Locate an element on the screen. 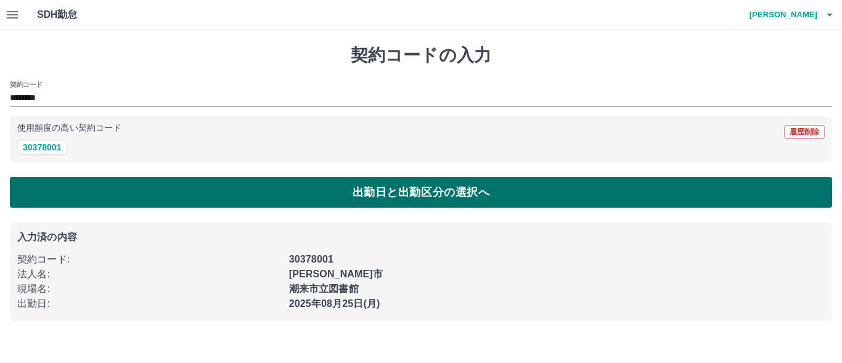 The width and height of the screenshot is (842, 363). p: 契約コード : is located at coordinates (149, 259).